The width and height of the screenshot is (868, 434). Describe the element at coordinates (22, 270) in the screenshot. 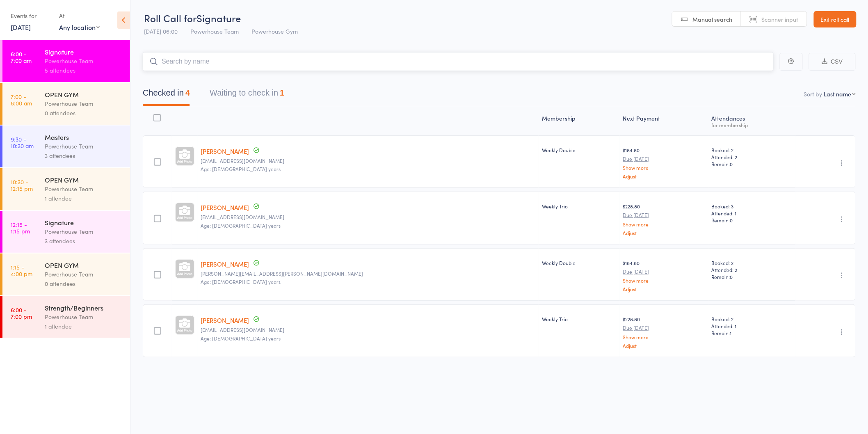

I see `time: 1:15 - 4:00 pm` at that location.